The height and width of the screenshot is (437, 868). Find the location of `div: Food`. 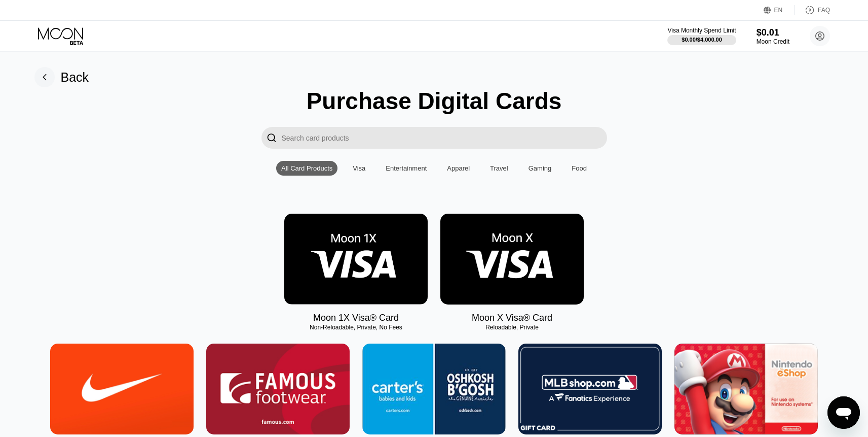

div: Food is located at coordinates (579, 168).